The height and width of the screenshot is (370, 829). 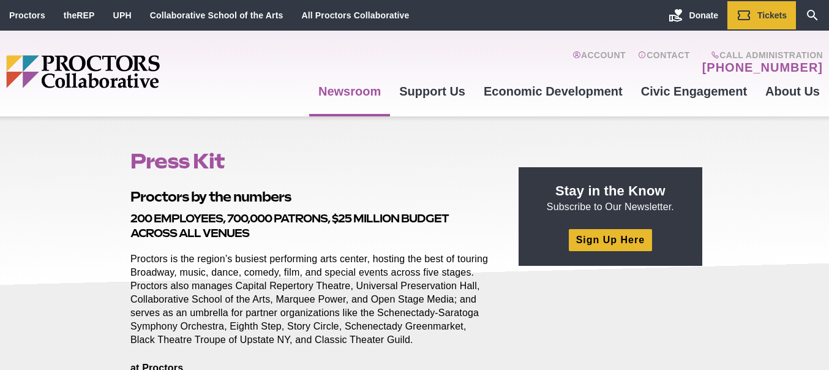 What do you see at coordinates (772, 15) in the screenshot?
I see `span: Tickets` at bounding box center [772, 15].